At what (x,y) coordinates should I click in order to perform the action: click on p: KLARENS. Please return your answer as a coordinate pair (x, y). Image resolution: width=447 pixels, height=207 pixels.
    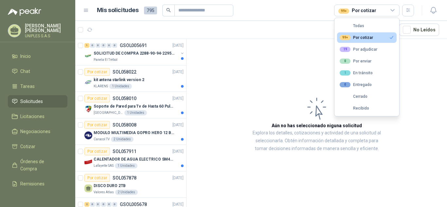
    Looking at the image, I should click on (101, 86).